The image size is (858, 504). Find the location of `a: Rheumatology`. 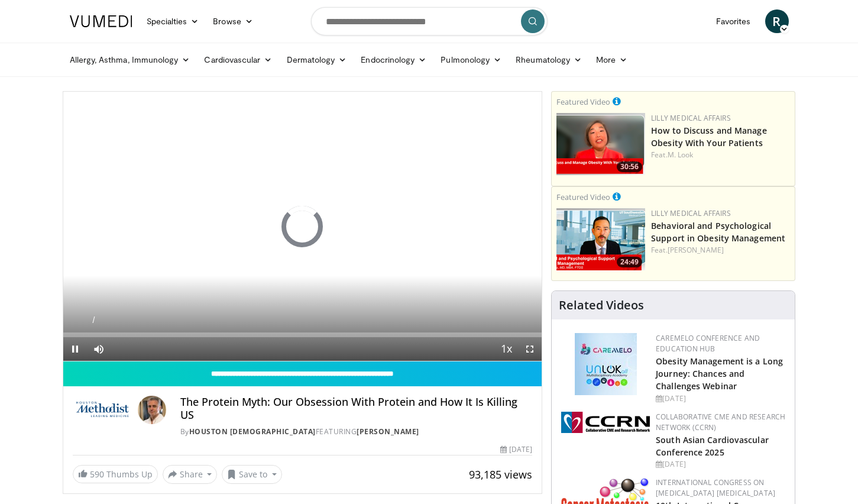

a: Rheumatology is located at coordinates (549, 60).